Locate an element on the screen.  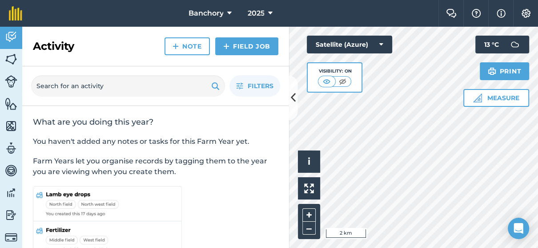
span: Filters is located at coordinates (261, 86).